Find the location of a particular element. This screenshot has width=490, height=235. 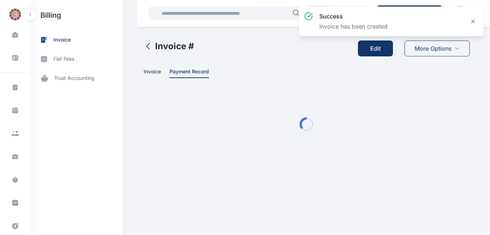

p: Invoice has been created is located at coordinates (354, 26).